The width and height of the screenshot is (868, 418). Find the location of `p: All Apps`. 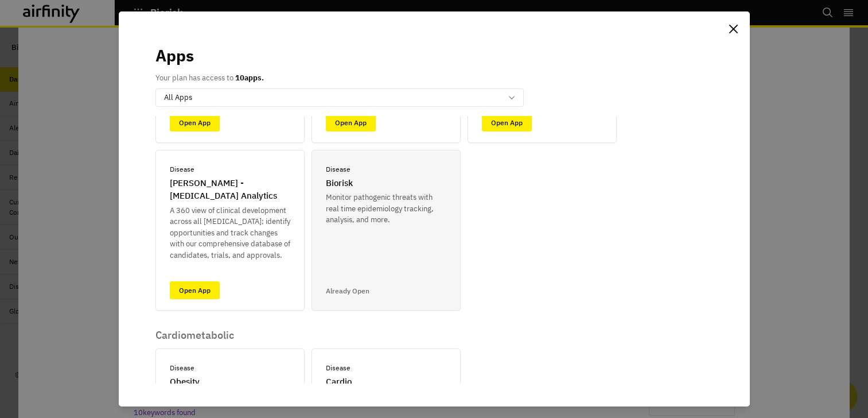

p: All Apps is located at coordinates (178, 97).